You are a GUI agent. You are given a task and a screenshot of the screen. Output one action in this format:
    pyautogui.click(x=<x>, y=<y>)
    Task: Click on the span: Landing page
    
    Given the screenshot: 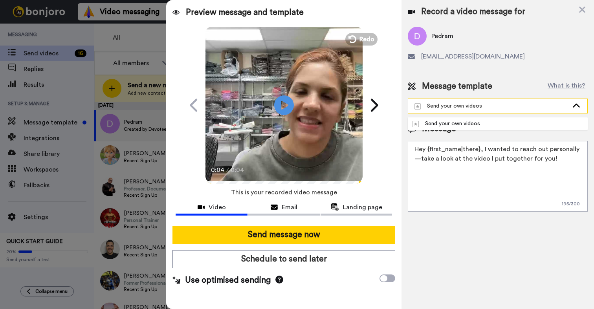 What is the action you would take?
    pyautogui.click(x=363, y=207)
    